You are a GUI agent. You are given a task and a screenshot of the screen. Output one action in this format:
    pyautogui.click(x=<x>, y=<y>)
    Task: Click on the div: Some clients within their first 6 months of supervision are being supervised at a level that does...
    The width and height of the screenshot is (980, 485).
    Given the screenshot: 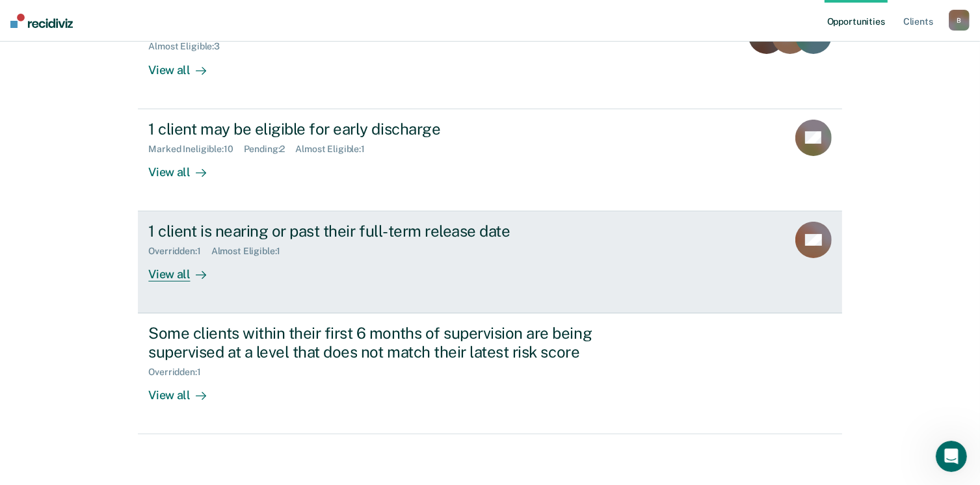 What is the action you would take?
    pyautogui.click(x=376, y=343)
    